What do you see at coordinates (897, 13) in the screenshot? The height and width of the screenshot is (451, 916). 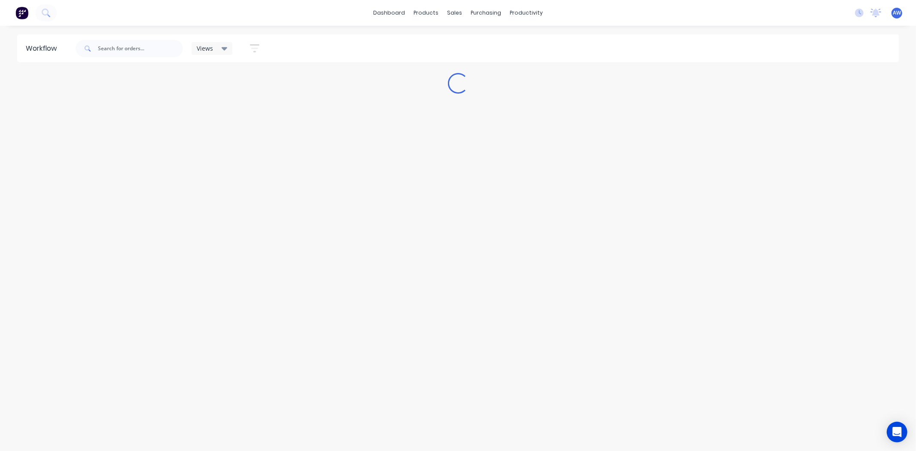 I see `span: AW` at bounding box center [897, 13].